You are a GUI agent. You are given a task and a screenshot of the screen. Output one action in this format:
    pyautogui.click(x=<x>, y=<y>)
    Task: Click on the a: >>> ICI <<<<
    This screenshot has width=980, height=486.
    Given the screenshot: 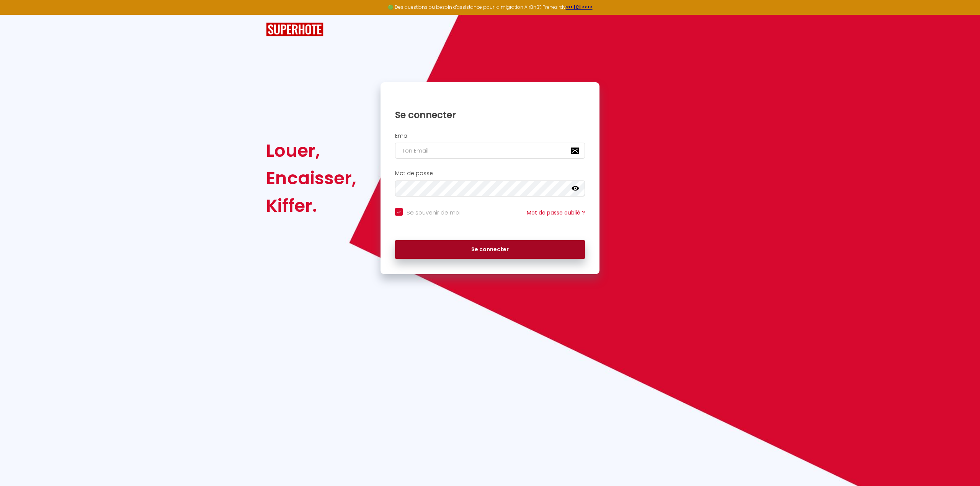 What is the action you would take?
    pyautogui.click(x=579, y=7)
    